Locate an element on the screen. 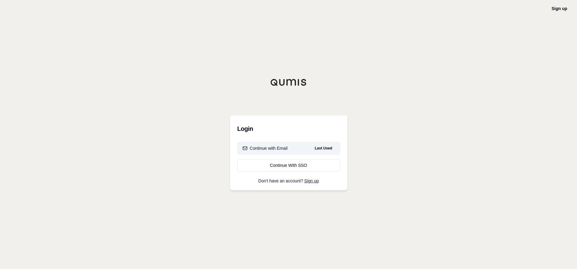  div: Continue with Email is located at coordinates (265, 148).